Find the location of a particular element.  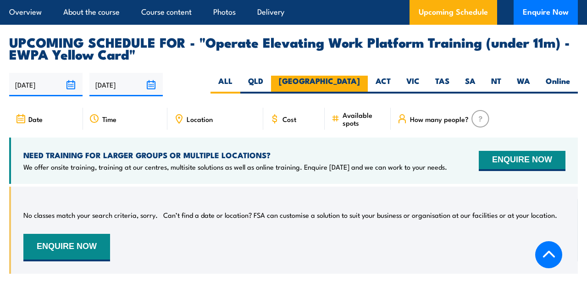

label: ALL is located at coordinates (225, 84).